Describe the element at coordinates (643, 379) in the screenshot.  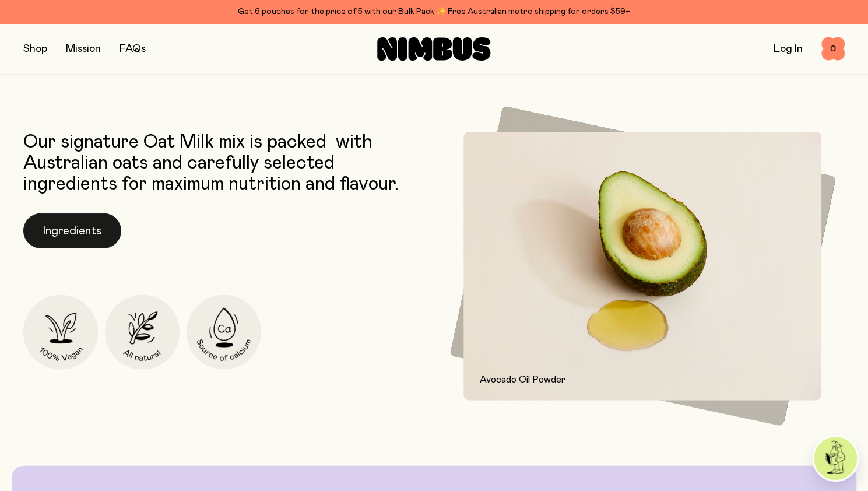
I see `p: Avocado Oil Powder` at that location.